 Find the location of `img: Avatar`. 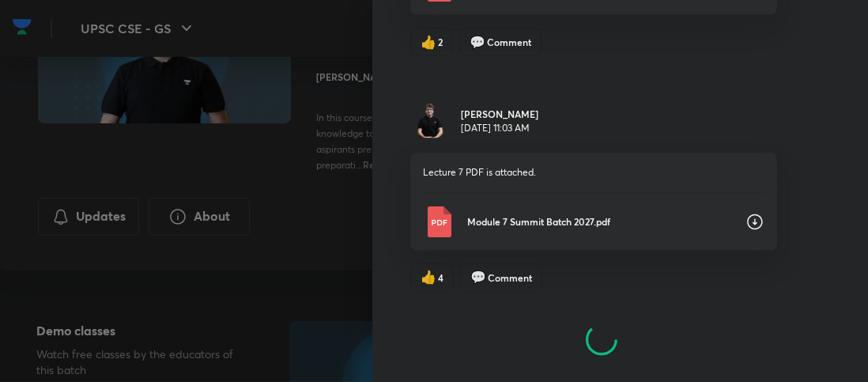

img: Avatar is located at coordinates (429, 119).